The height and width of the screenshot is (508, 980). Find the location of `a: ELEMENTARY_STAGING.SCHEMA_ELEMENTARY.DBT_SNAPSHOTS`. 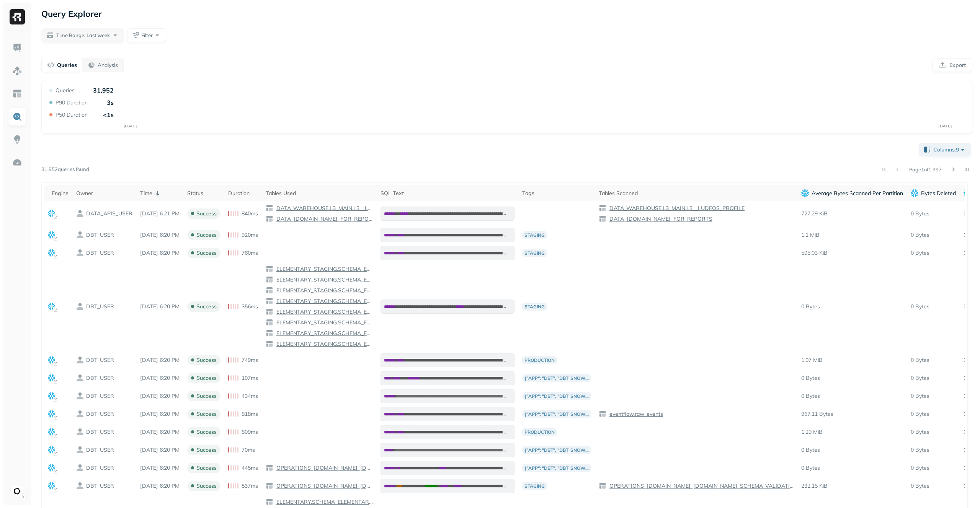

a: ELEMENTARY_STAGING.SCHEMA_ELEMENTARY.DBT_SNAPSHOTS is located at coordinates (323, 301).